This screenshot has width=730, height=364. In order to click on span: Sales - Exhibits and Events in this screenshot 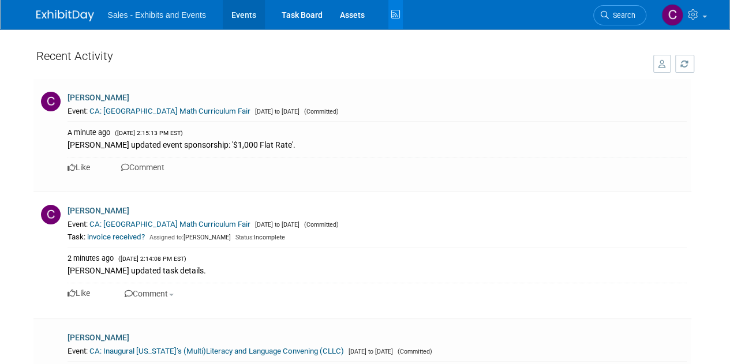, I will do `click(157, 15)`.